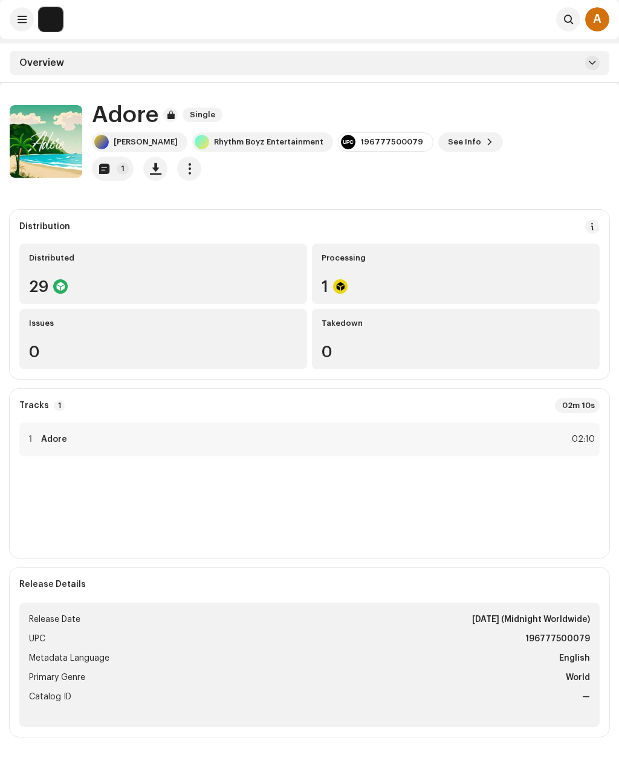 This screenshot has width=619, height=761. What do you see at coordinates (578, 677) in the screenshot?
I see `strong: World` at bounding box center [578, 677].